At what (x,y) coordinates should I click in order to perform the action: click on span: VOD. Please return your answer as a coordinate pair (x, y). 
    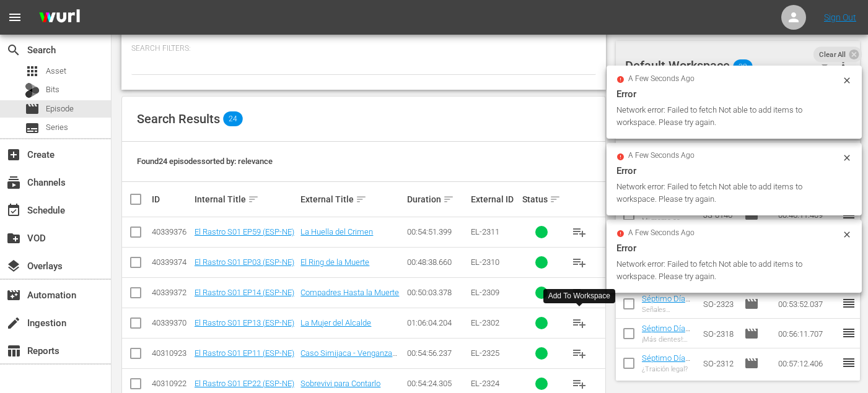
    Looking at the image, I should click on (14, 239).